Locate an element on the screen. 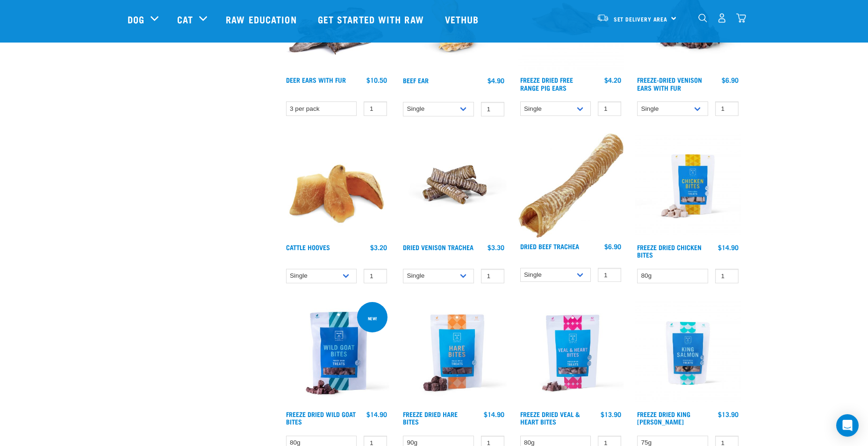 The width and height of the screenshot is (868, 446). img: Stack of treats for pets including venison trachea is located at coordinates (454, 186).